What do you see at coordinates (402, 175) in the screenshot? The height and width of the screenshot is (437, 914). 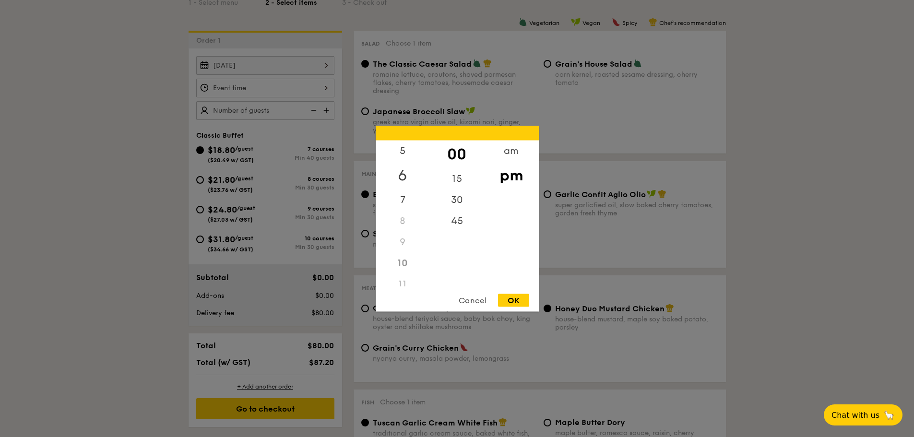 I see `div: 6` at bounding box center [402, 175].